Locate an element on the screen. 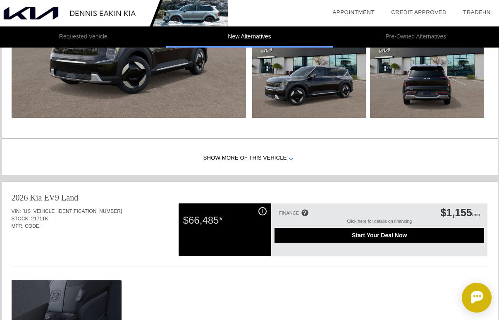 The image size is (499, 320). div: Click here for details on financing is located at coordinates (379, 223).